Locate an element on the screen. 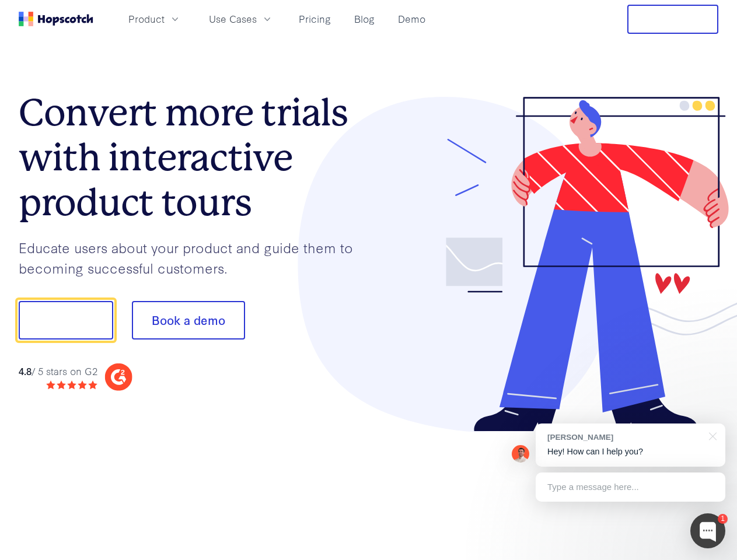  a: Home is located at coordinates (56, 19).